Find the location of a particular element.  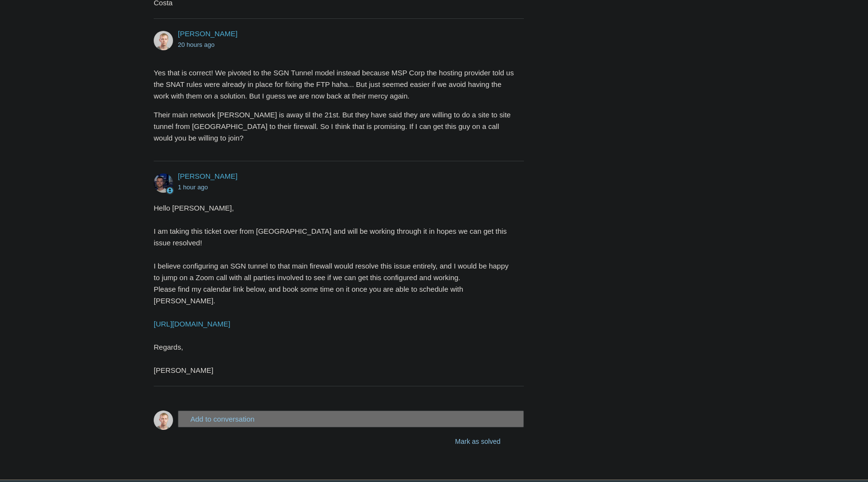

button: Add to conversation is located at coordinates (351, 419).